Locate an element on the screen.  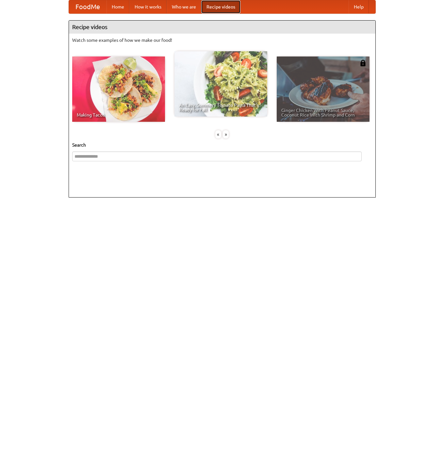
a: Who we are is located at coordinates (184, 7).